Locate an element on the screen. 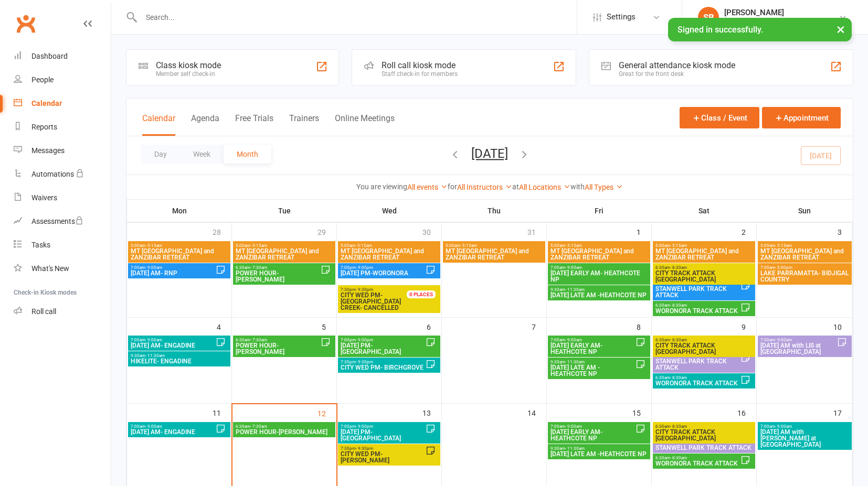  button: Day is located at coordinates (161, 154).